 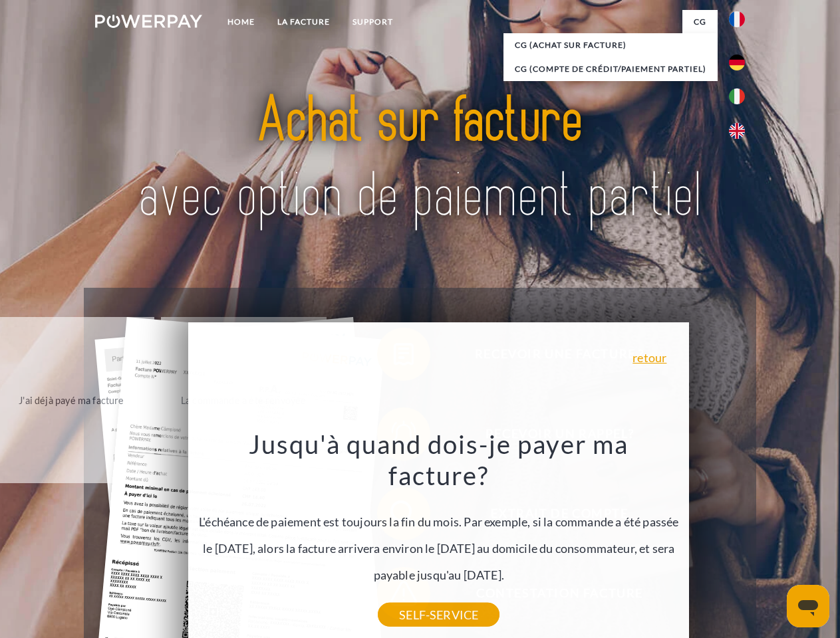 I want to click on a: Support, so click(x=373, y=22).